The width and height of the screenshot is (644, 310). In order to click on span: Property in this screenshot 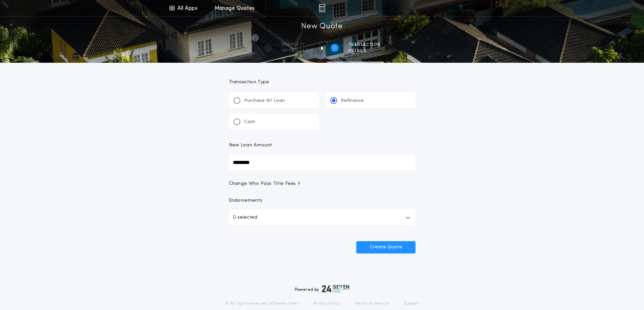, I will do `click(297, 45)`.